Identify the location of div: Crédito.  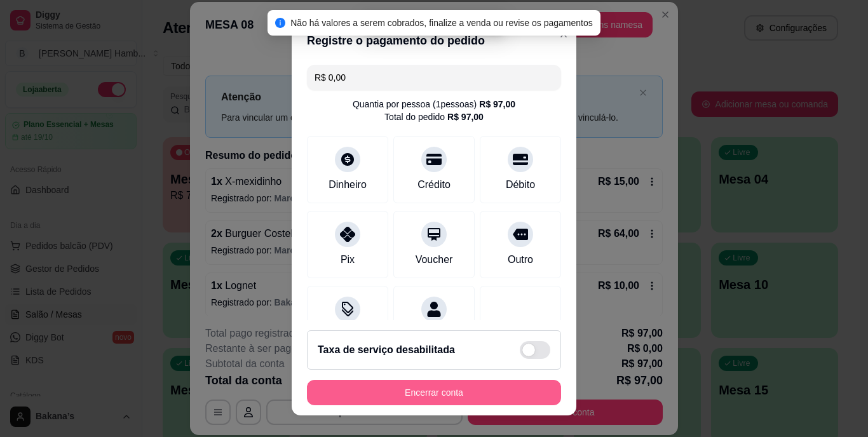
(434, 185).